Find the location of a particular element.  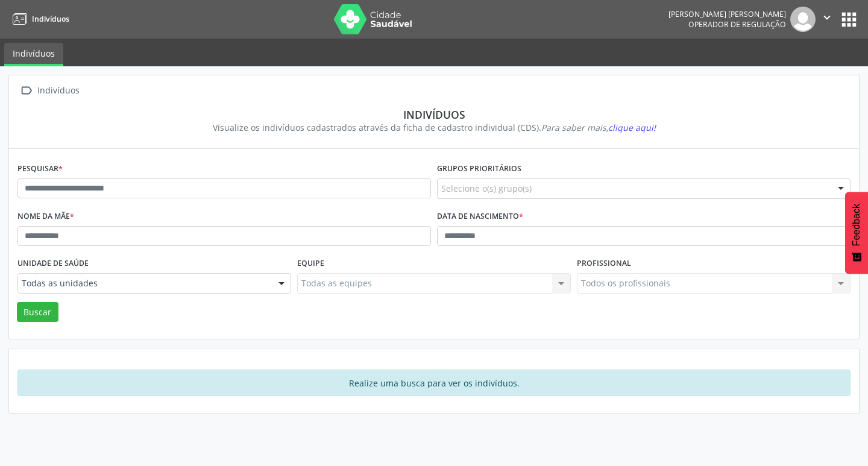

span: Todas as unidades is located at coordinates (144, 283).